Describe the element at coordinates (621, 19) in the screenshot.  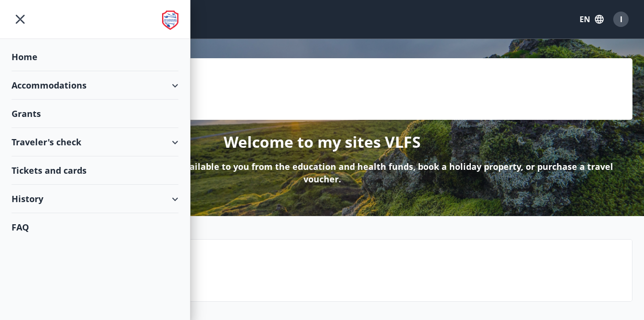
I see `span: I` at that location.